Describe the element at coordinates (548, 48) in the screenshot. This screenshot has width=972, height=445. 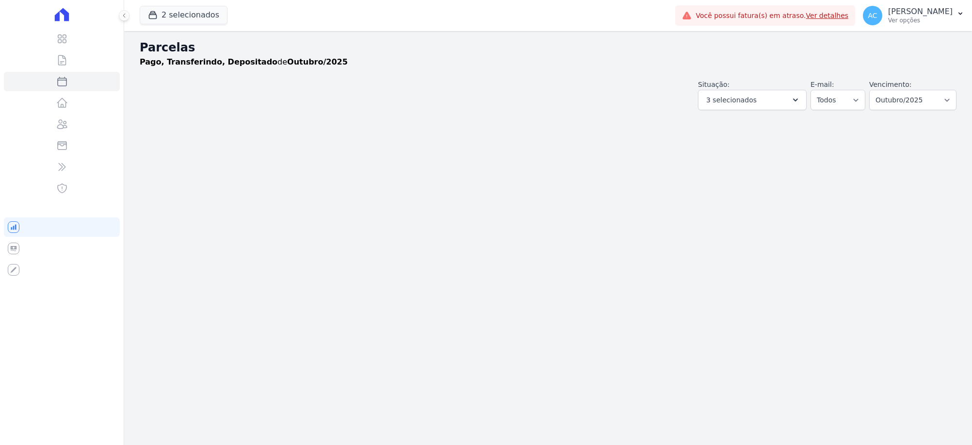
I see `h2: Parcelas` at that location.